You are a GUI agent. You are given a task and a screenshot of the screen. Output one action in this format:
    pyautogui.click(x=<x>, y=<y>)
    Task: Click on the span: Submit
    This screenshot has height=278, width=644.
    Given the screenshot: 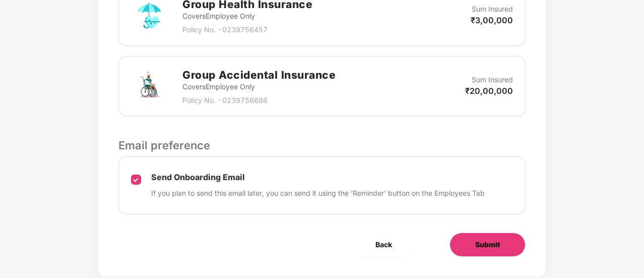 What is the action you would take?
    pyautogui.click(x=487, y=245)
    